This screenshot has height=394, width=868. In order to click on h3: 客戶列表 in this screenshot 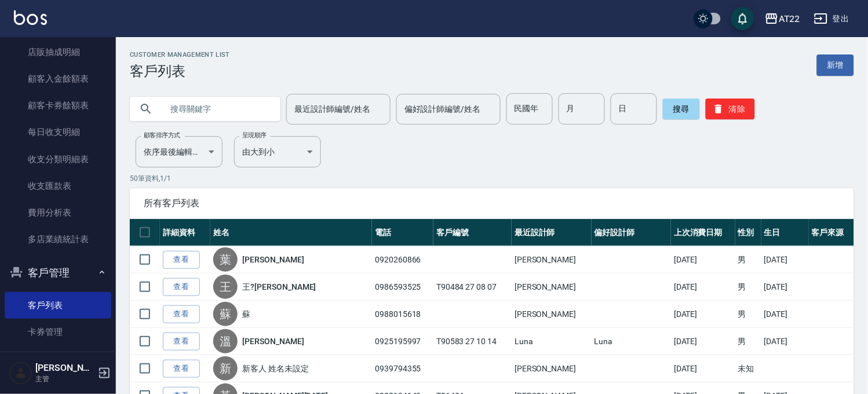, I will do `click(180, 71)`.